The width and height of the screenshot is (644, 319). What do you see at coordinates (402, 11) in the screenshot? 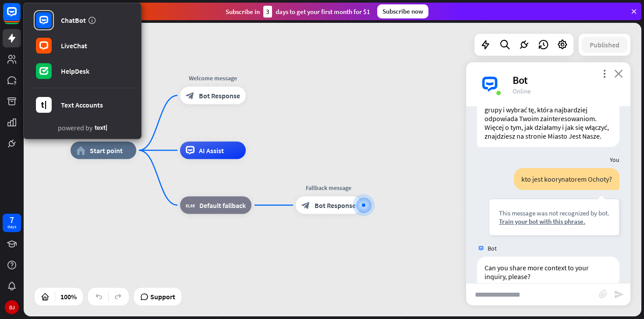
I see `div: Subscribe now` at bounding box center [402, 11].